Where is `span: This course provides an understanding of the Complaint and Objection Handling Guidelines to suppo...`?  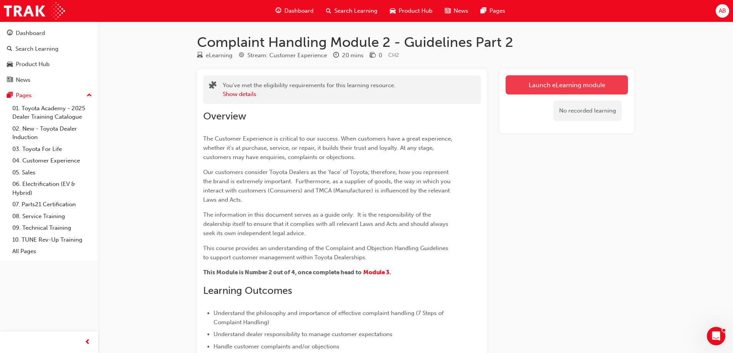 span: This course provides an understanding of the Complaint and Objection Handling Guidelines to suppo... is located at coordinates (326, 253).